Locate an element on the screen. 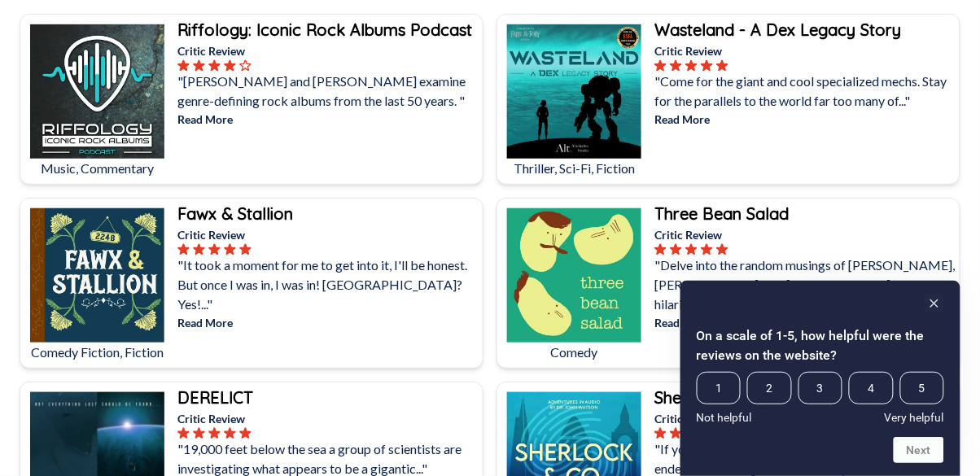  b: Sherlock & Co. is located at coordinates (709, 398).